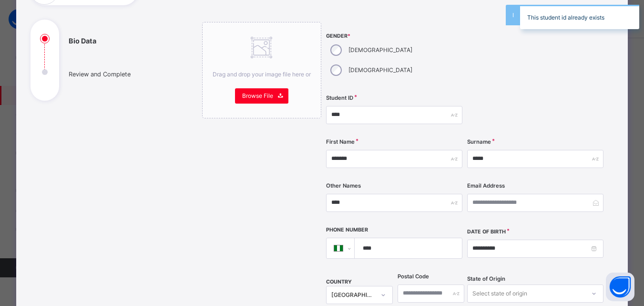 This screenshot has height=306, width=644. Describe the element at coordinates (258, 96) in the screenshot. I see `span: Browse File` at that location.